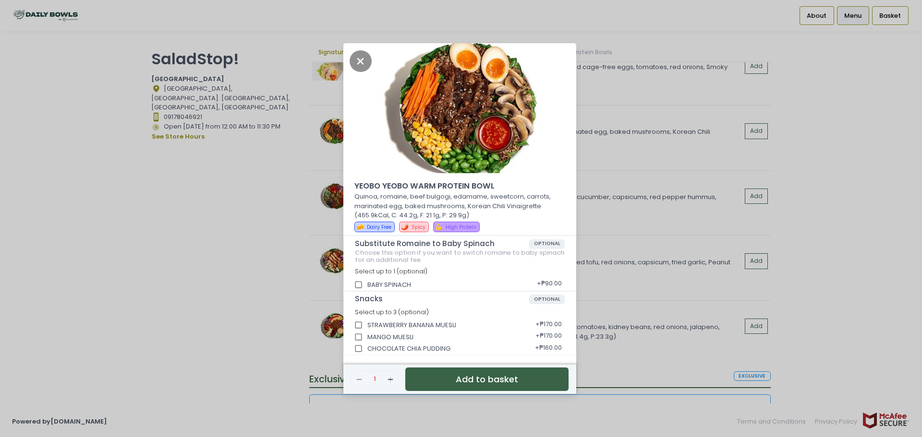 The width and height of the screenshot is (922, 437). What do you see at coordinates (392, 312) in the screenshot?
I see `span: Select up to 3 (optional)` at bounding box center [392, 312].